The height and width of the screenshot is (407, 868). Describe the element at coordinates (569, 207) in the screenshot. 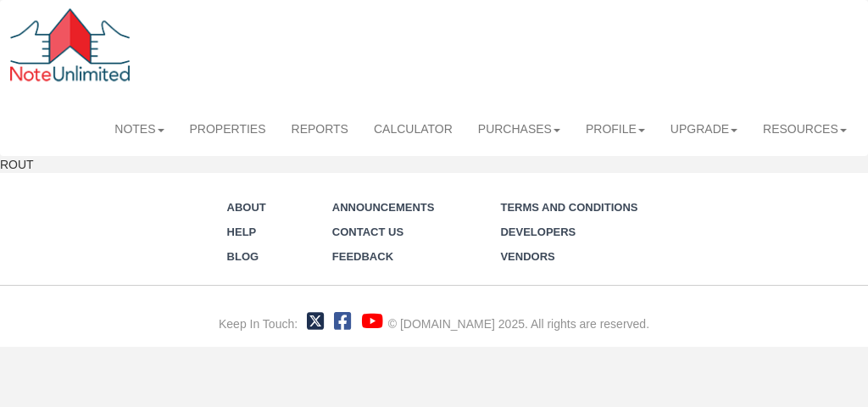

I see `a: Terms and Conditions` at that location.